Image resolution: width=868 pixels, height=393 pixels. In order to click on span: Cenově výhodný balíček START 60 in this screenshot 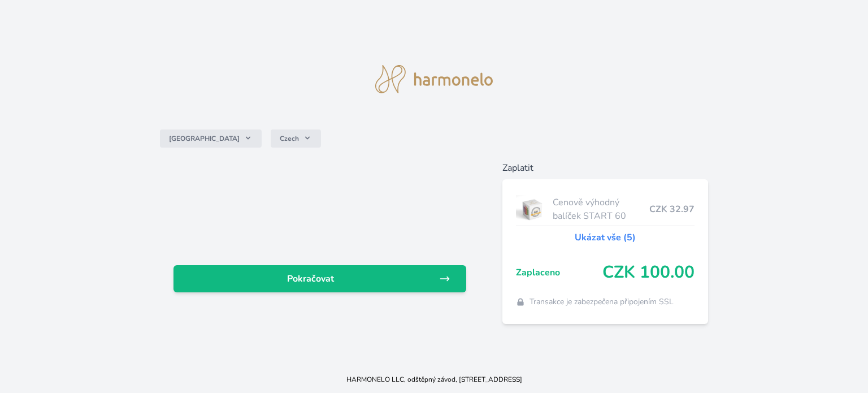, I will do `click(600, 209)`.